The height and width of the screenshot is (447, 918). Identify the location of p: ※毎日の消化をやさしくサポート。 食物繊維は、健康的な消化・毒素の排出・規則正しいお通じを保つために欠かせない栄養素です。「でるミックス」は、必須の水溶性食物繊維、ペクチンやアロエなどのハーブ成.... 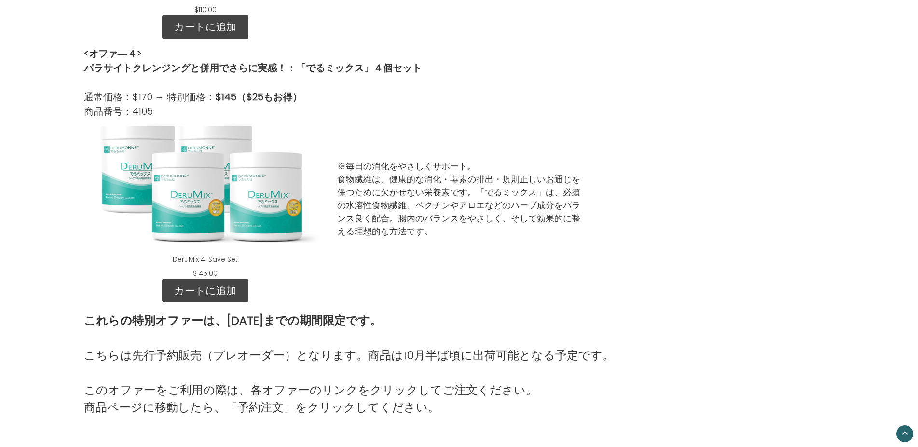
(459, 199).